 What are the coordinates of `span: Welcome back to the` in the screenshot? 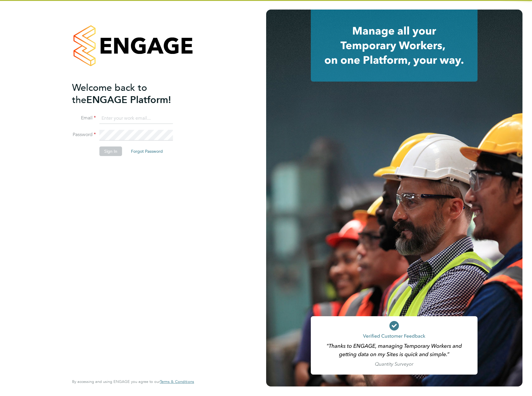 It's located at (110, 94).